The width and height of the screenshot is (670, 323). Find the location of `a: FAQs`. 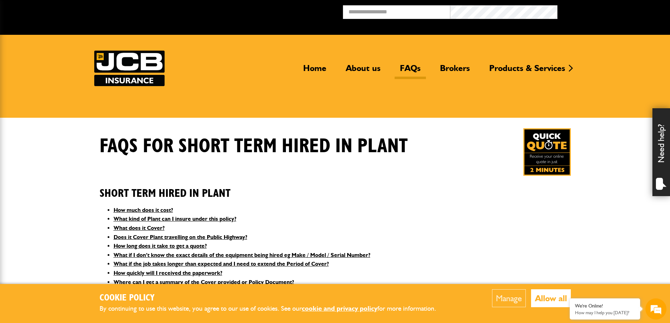

a: FAQs is located at coordinates (410, 71).